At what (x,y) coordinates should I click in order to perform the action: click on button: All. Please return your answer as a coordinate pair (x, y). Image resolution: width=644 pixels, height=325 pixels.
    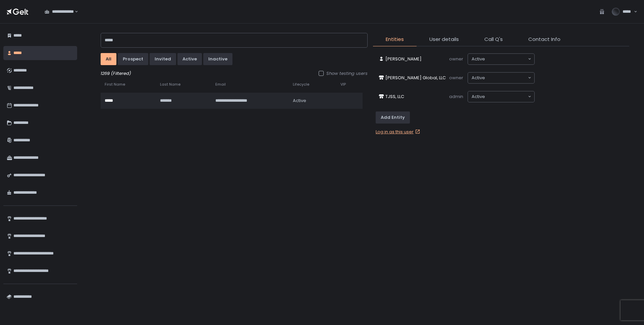
    Looking at the image, I should click on (108, 59).